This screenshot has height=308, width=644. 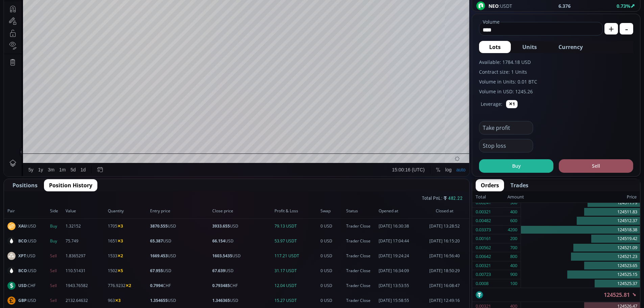 What do you see at coordinates (128, 300) in the screenshot?
I see `span: 963` at bounding box center [128, 300].